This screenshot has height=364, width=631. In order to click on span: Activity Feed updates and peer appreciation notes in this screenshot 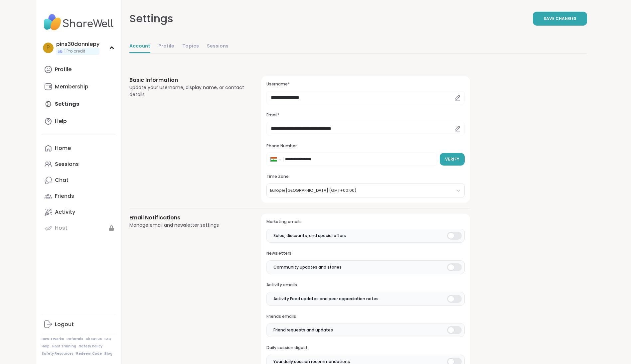, I will do `click(326, 299)`.